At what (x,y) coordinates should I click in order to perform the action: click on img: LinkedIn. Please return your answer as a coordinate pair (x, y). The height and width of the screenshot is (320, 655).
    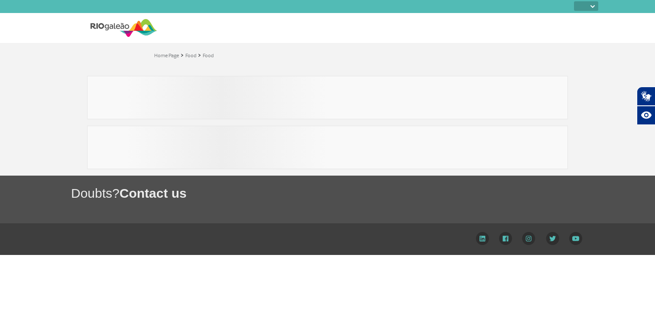
    Looking at the image, I should click on (482, 238).